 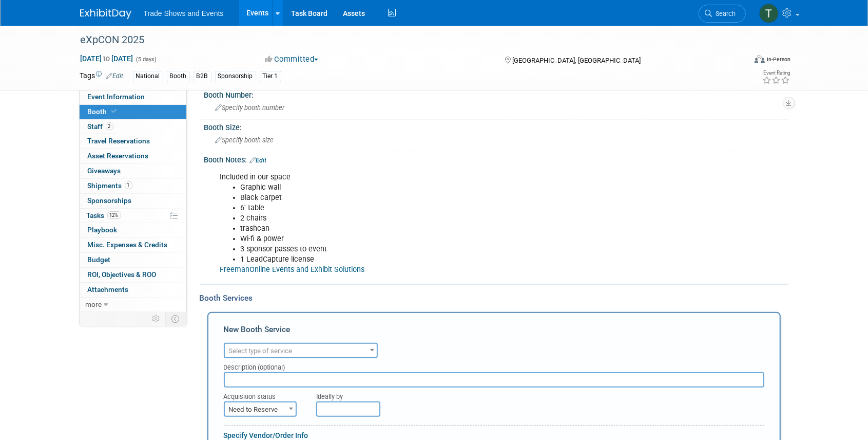 What do you see at coordinates (110, 200) in the screenshot?
I see `span: Sponsorships` at bounding box center [110, 200].